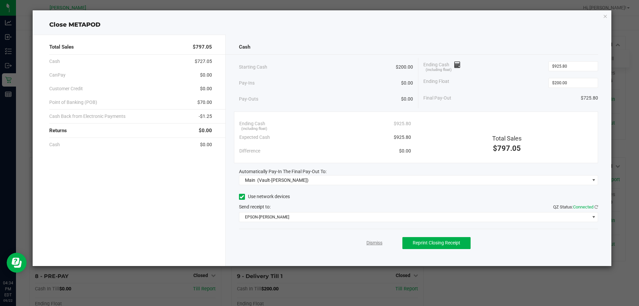 The image size is (639, 306). Describe the element at coordinates (131, 131) in the screenshot. I see `div: Returns` at that location.